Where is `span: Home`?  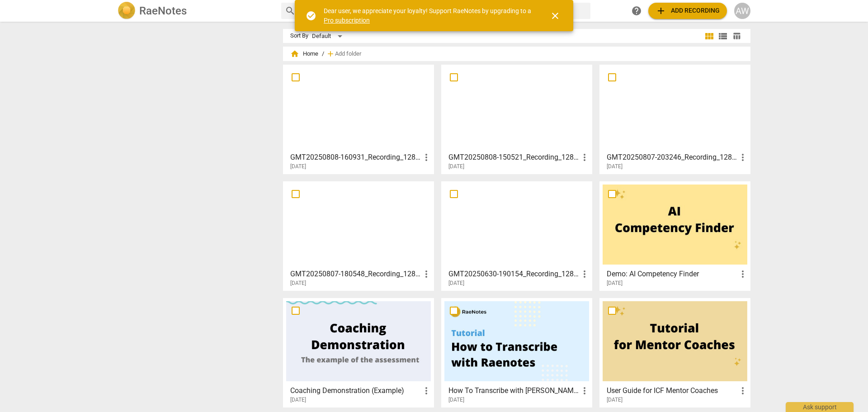 span: Home is located at coordinates (304, 54).